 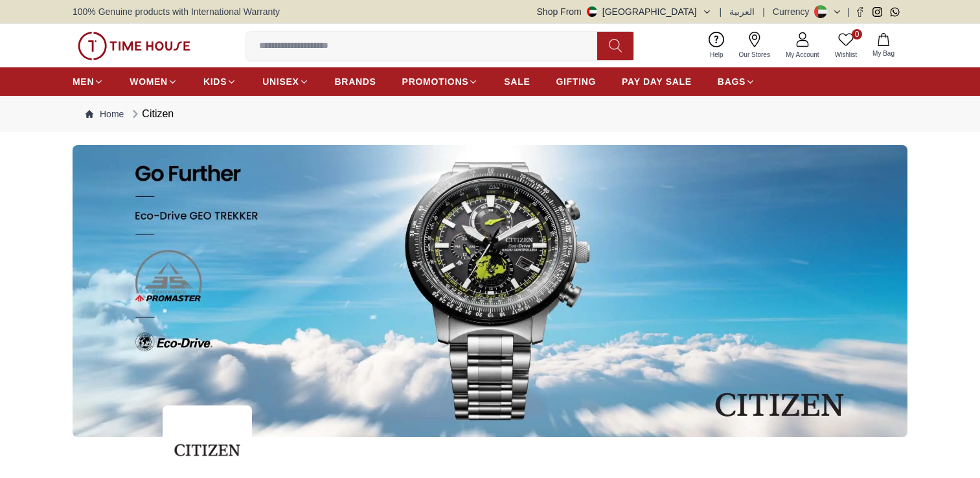 What do you see at coordinates (737, 81) in the screenshot?
I see `a: BAGS` at bounding box center [737, 81].